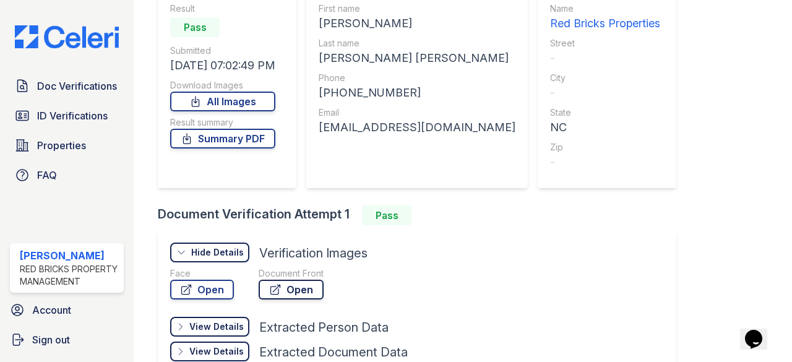 This screenshot has height=362, width=792. I want to click on div: City, so click(605, 78).